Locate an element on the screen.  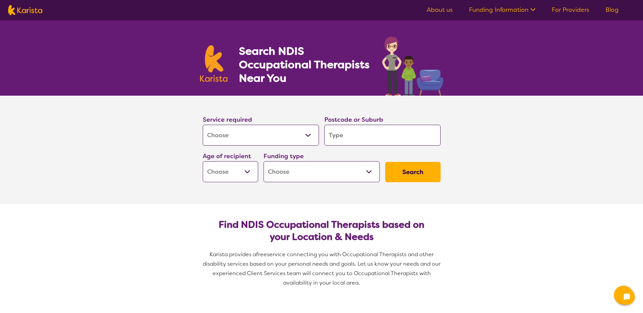
h2: Find NDIS Occupational Therapists based on your Location & Needs is located at coordinates (321, 231).